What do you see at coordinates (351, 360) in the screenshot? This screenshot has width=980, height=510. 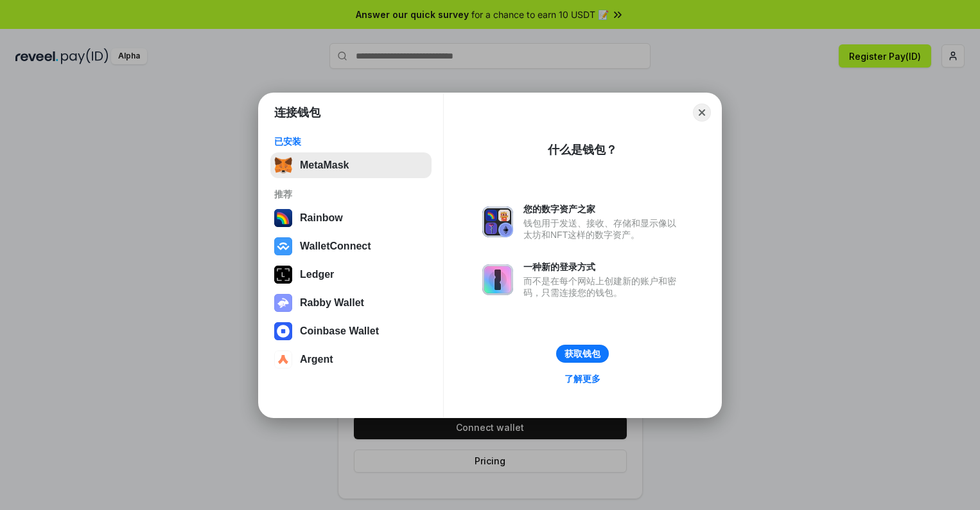 I see `button: Argent` at bounding box center [351, 360].